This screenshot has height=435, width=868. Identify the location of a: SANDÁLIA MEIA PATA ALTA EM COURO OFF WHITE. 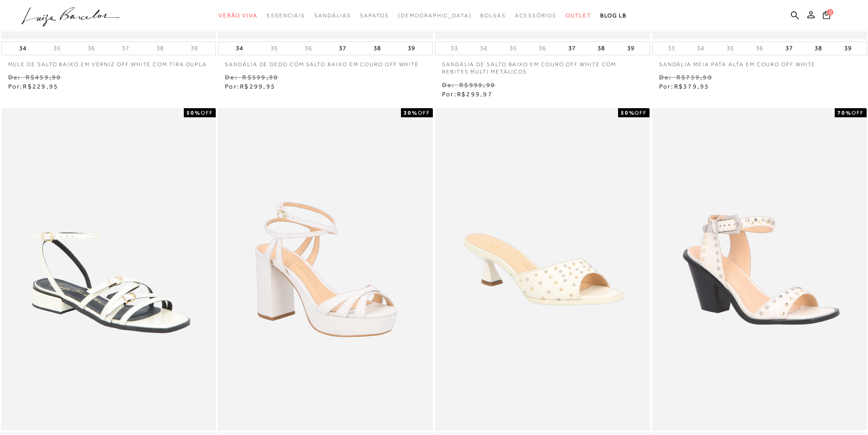
(760, 62).